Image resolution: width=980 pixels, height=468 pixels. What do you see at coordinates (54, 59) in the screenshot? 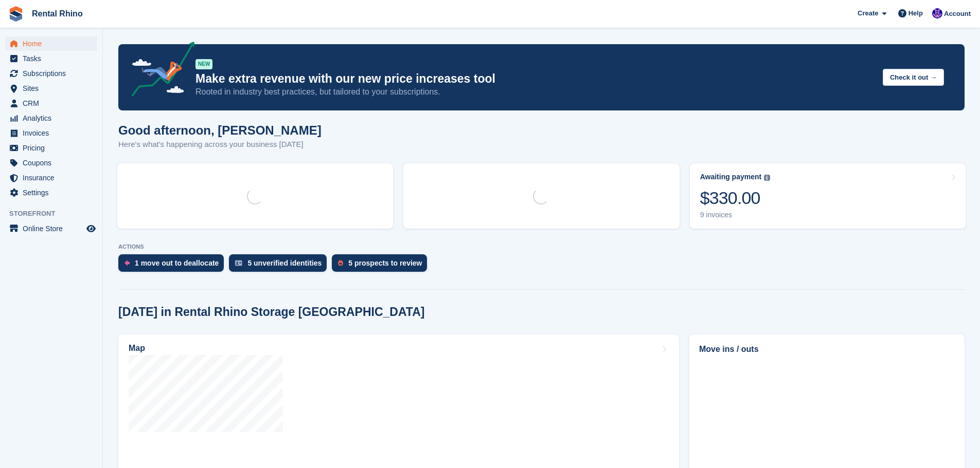
I see `span: Tasks` at bounding box center [54, 59].